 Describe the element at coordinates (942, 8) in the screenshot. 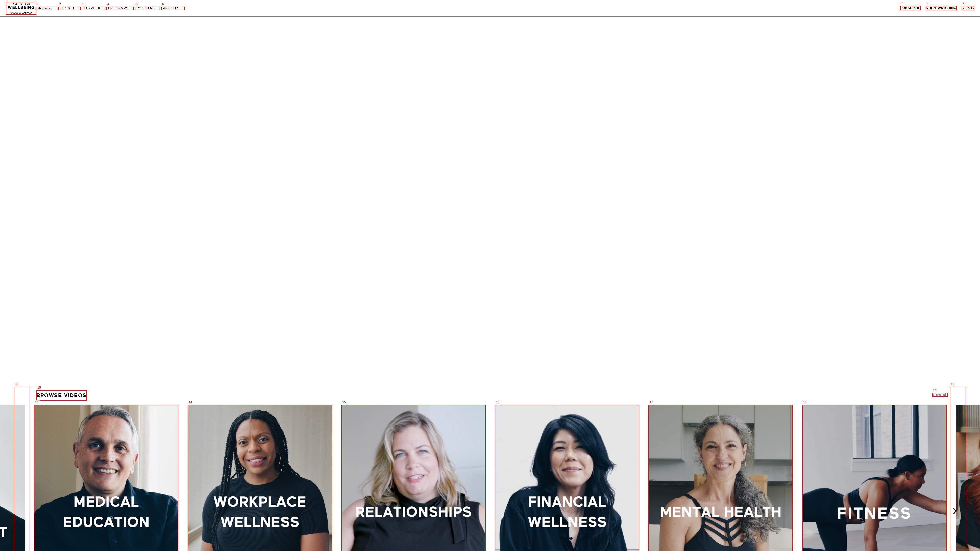

I see `strong: Start Watching` at that location.